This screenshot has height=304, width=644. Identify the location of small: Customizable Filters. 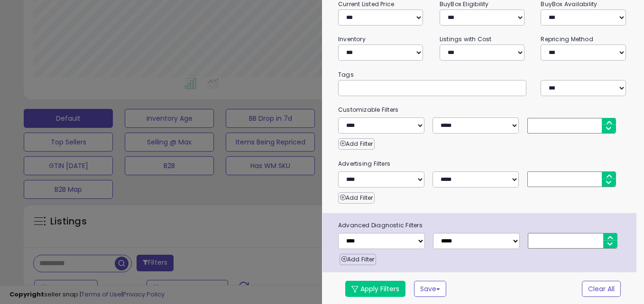
(483, 110).